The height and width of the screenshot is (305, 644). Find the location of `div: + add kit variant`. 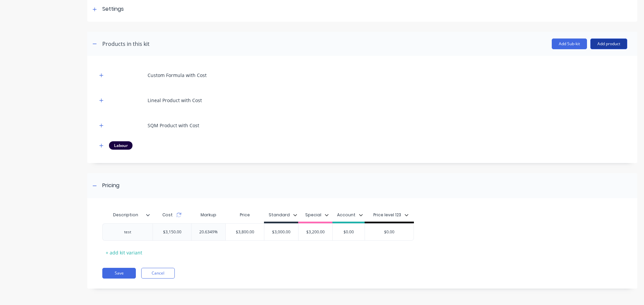

div: + add kit variant is located at coordinates (124, 253).